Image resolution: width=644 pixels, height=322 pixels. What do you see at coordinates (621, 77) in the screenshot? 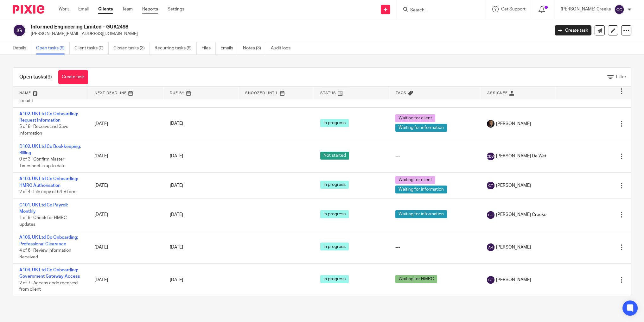
I see `span: Filter` at bounding box center [621, 77].